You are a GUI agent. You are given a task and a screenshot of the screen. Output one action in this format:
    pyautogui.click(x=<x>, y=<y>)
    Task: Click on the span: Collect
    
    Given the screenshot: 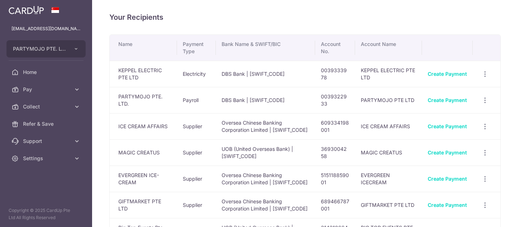 What is the action you would take?
    pyautogui.click(x=47, y=107)
    